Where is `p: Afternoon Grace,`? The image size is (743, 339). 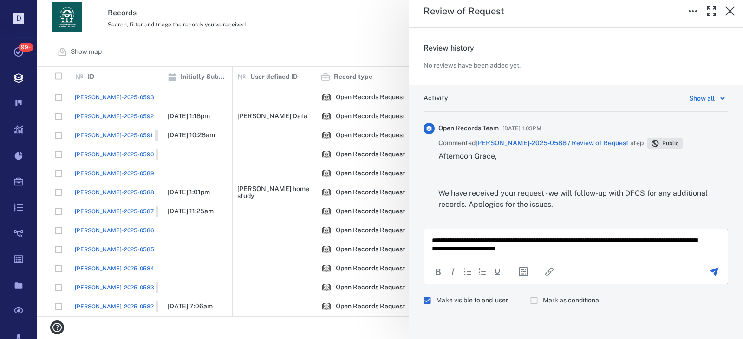
p: Afternoon Grace, is located at coordinates (583, 156).